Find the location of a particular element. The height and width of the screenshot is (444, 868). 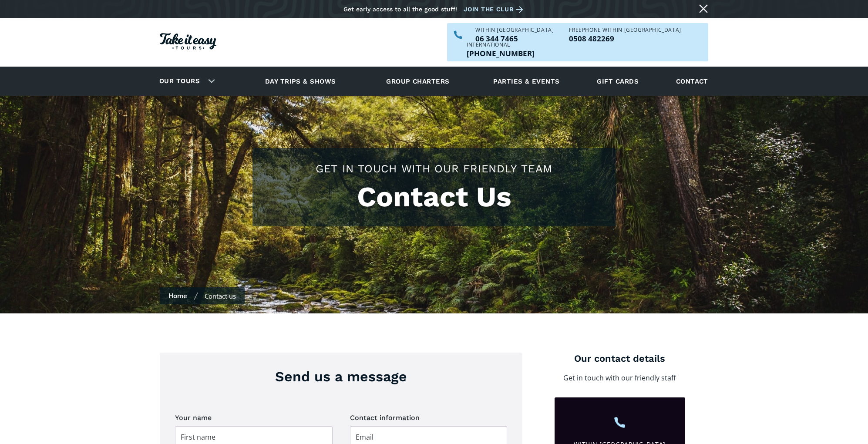

a: Home is located at coordinates (177, 295).